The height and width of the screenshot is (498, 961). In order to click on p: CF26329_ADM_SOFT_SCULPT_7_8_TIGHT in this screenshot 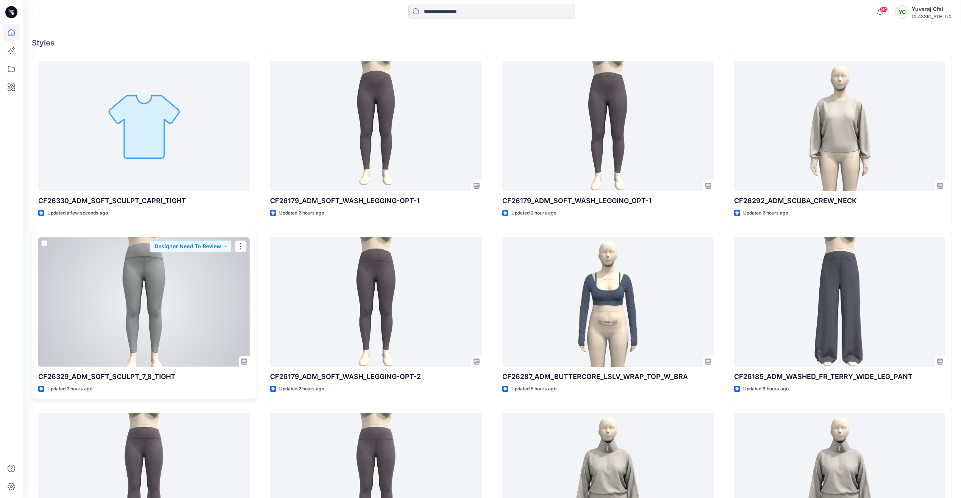, I will do `click(144, 377)`.